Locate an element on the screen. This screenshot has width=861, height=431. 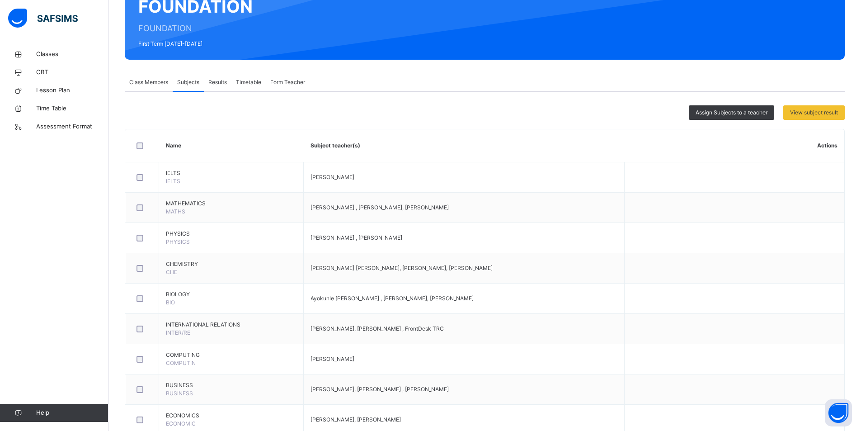
span: Form Teacher is located at coordinates (287, 82).